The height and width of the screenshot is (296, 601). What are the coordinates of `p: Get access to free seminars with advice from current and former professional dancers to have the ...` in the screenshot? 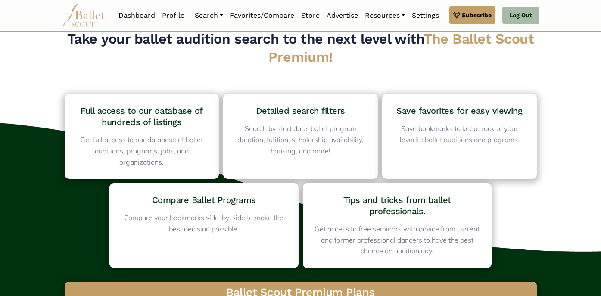 It's located at (397, 240).